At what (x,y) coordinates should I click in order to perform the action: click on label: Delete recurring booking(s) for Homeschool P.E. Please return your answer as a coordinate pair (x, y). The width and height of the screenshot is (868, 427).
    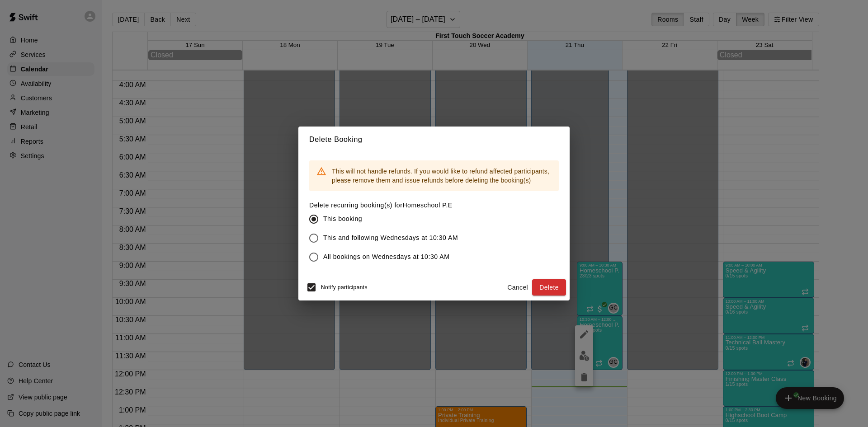
    Looking at the image, I should click on (387, 206).